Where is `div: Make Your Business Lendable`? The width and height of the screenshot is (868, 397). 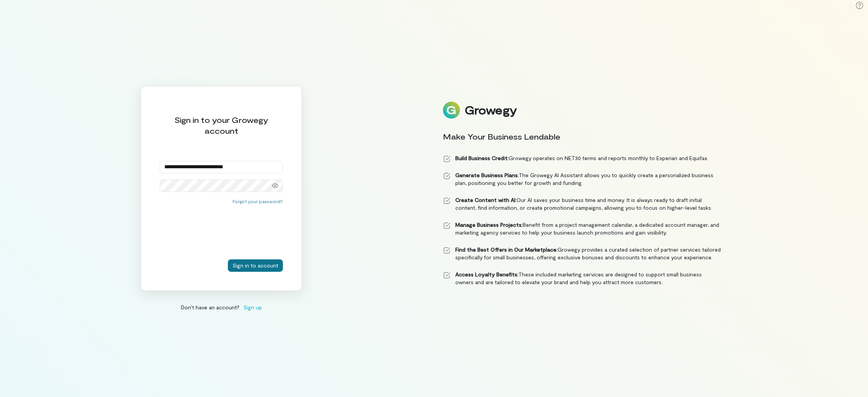 div: Make Your Business Lendable is located at coordinates (582, 136).